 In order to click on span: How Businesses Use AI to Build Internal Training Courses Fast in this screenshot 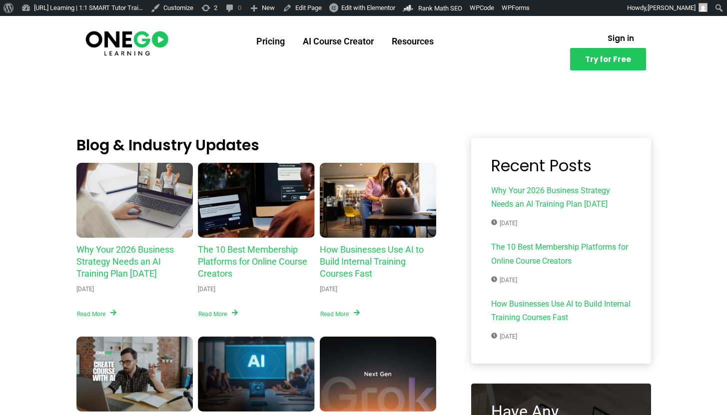, I will do `click(561, 312)`.